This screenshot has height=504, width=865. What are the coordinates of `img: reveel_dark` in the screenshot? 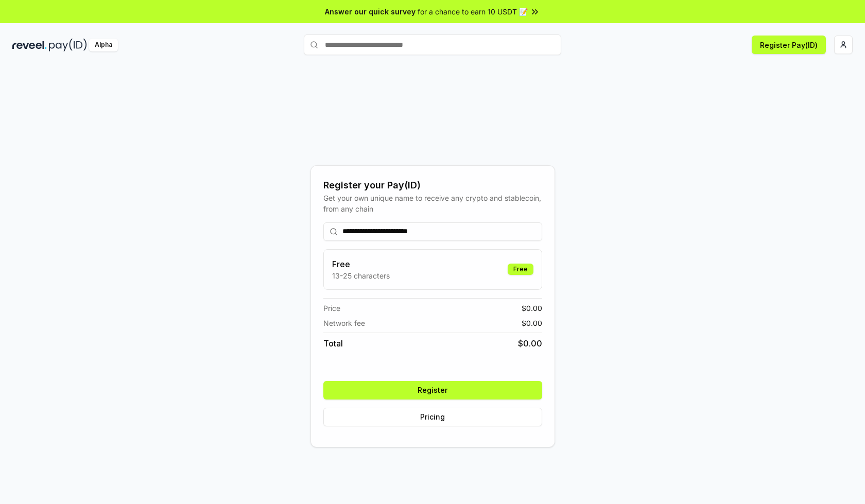 It's located at (29, 45).